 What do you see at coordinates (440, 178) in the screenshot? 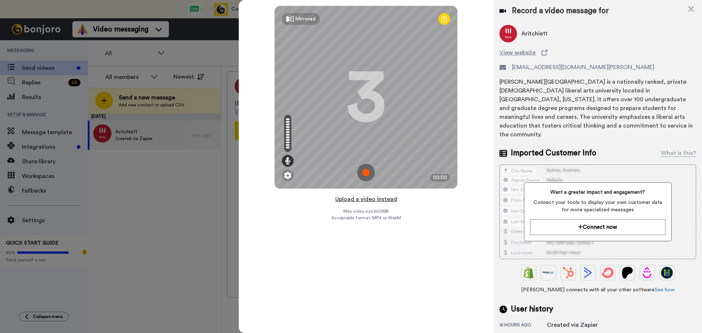
I see `div: 00:00` at bounding box center [440, 178].